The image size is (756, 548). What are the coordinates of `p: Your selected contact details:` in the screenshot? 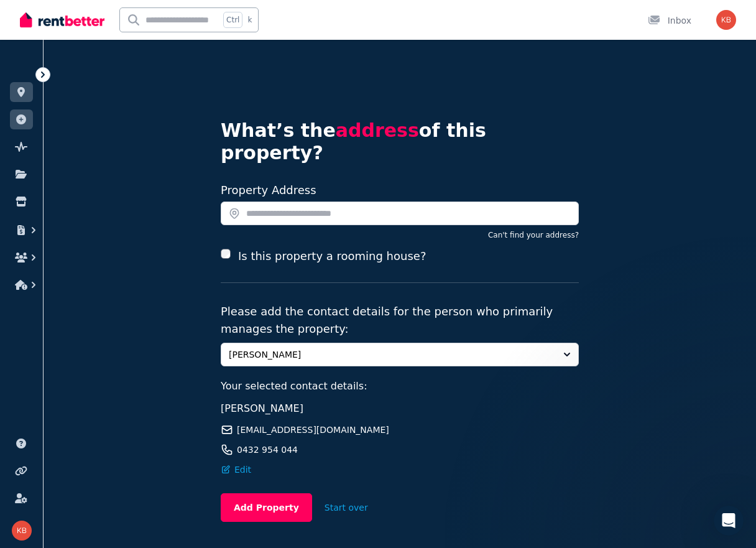 It's located at (400, 387).